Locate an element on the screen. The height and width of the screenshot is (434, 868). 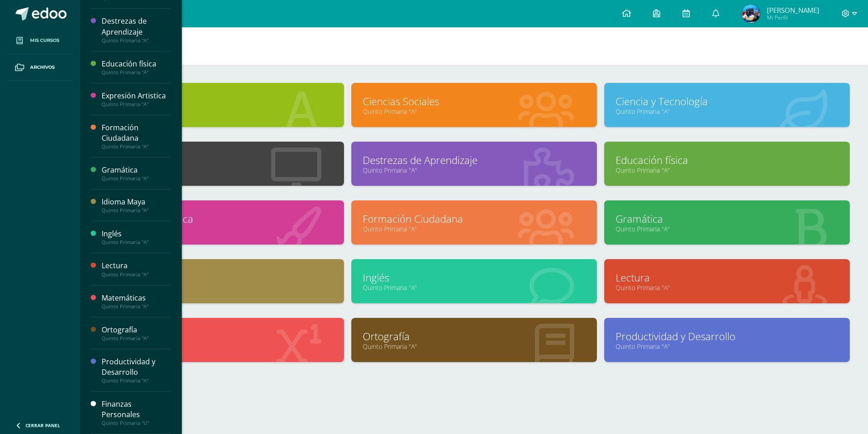
a: Computación is located at coordinates (221, 159).